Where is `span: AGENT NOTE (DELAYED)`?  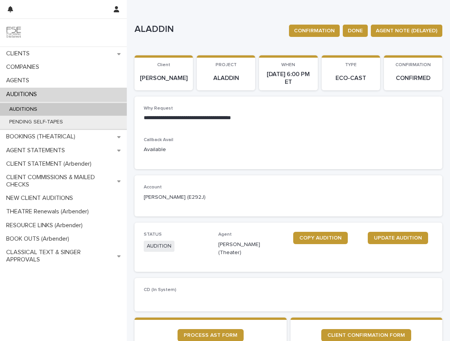 span: AGENT NOTE (DELAYED) is located at coordinates (407, 31).